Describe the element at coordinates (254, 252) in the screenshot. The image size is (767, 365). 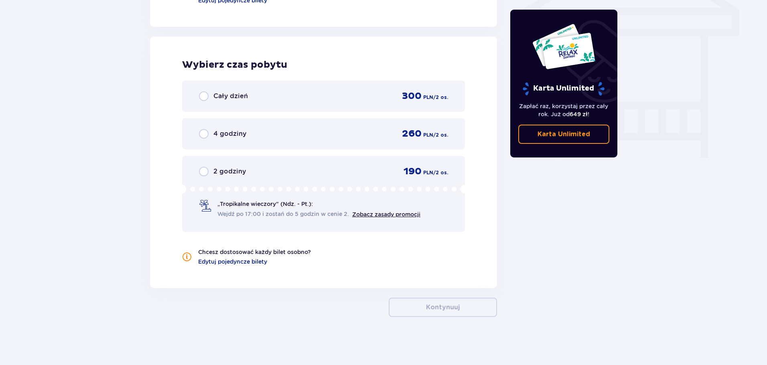
I see `p: Chcesz dostosować każdy bilet osobno?` at that location.